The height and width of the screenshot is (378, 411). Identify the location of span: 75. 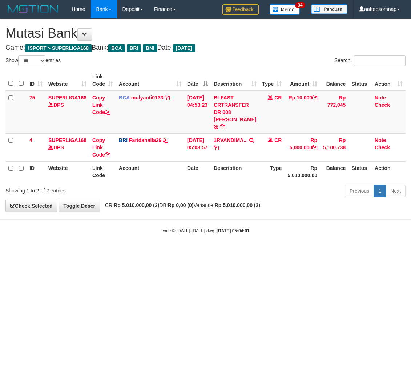
(32, 98).